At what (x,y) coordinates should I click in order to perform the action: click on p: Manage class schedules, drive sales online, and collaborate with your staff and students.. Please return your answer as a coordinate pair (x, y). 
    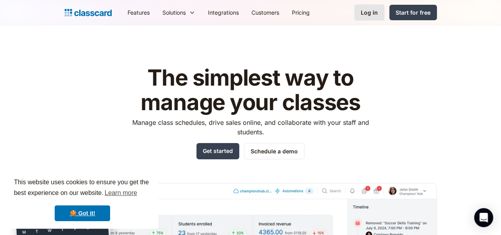
    Looking at the image, I should click on (251, 127).